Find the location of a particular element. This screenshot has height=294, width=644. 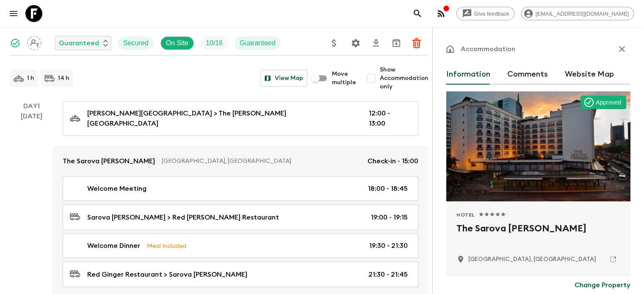

div: On Site is located at coordinates (177, 43).